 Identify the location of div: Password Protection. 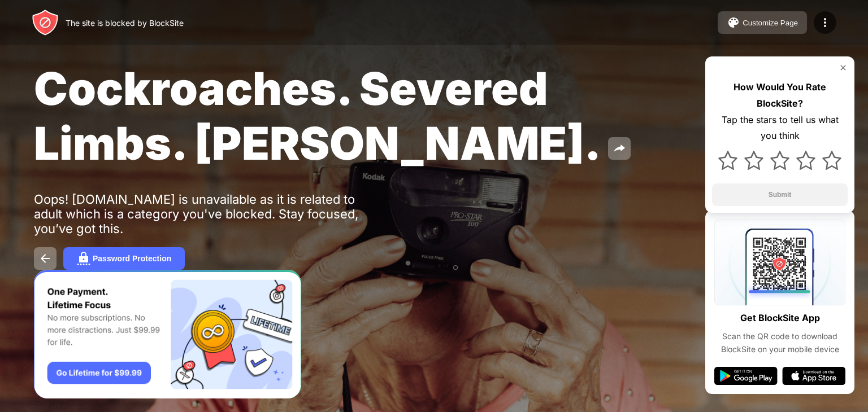
(132, 259).